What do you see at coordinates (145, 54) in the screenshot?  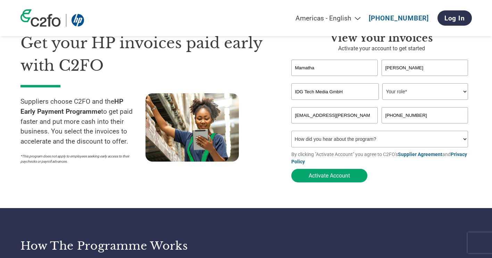 I see `h1: Get your HP invoices paid early with C2FO` at bounding box center [145, 54].